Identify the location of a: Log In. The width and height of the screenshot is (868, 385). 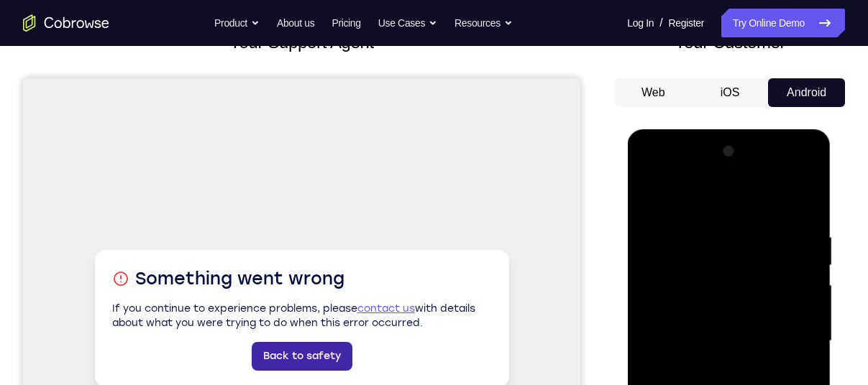
(640, 23).